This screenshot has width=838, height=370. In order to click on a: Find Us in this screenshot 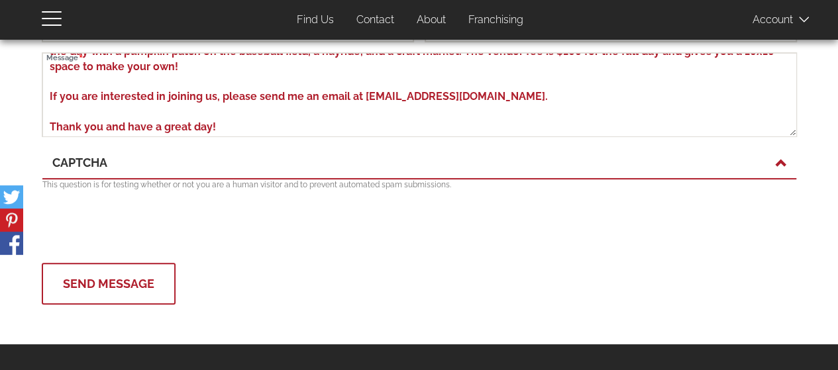, I will do `click(315, 20)`.